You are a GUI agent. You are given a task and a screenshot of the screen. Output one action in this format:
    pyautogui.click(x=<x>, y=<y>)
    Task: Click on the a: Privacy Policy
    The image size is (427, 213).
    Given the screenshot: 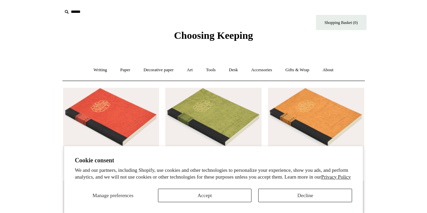 What is the action you would take?
    pyautogui.click(x=336, y=177)
    